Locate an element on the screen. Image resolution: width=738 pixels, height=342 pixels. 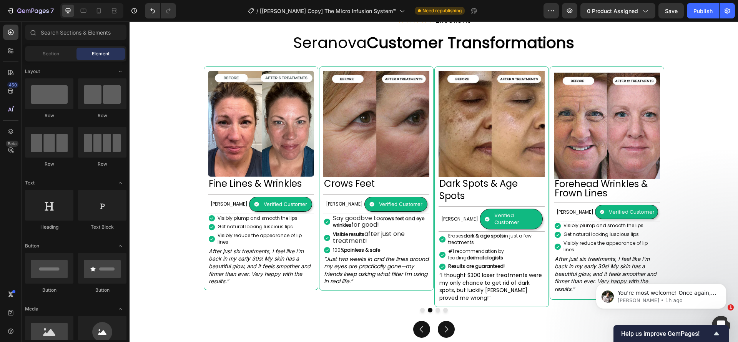
h2: Dark Spots & Age Spots is located at coordinates (362, 168).